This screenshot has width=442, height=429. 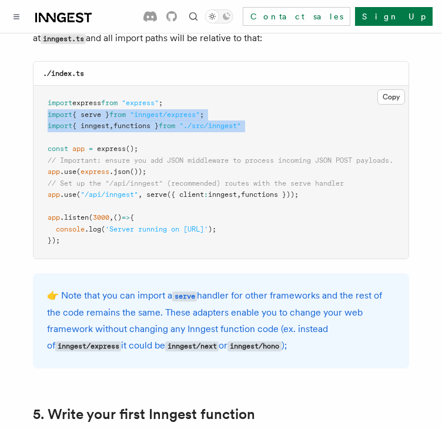 I want to click on button: Toggle navigation, so click(x=16, y=16).